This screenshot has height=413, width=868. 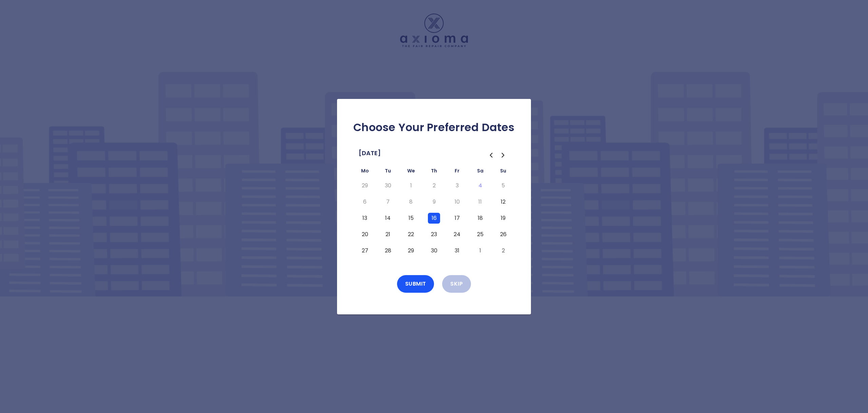 I want to click on button: Wednesday, October 29th, 2025, so click(x=411, y=250).